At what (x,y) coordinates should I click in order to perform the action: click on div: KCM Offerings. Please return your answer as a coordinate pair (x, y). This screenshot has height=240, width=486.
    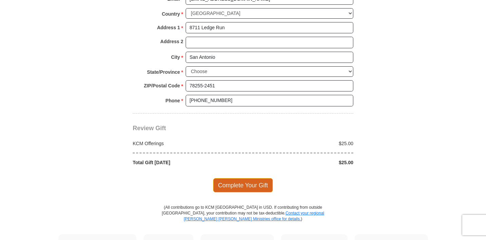
    Looking at the image, I should click on (186, 143).